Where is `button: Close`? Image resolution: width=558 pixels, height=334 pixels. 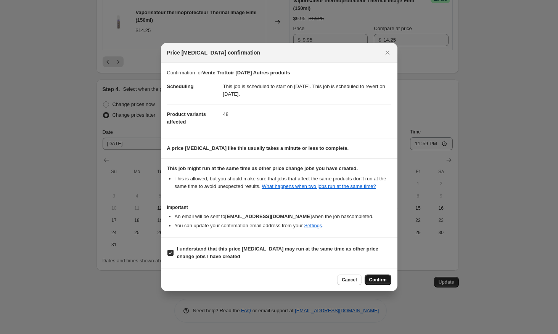 button: Close is located at coordinates (387, 53).